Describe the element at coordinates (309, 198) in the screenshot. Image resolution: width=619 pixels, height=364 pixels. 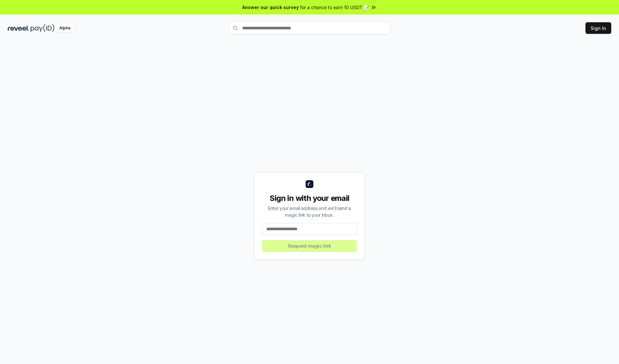
I see `div: Sign in with your email` at that location.